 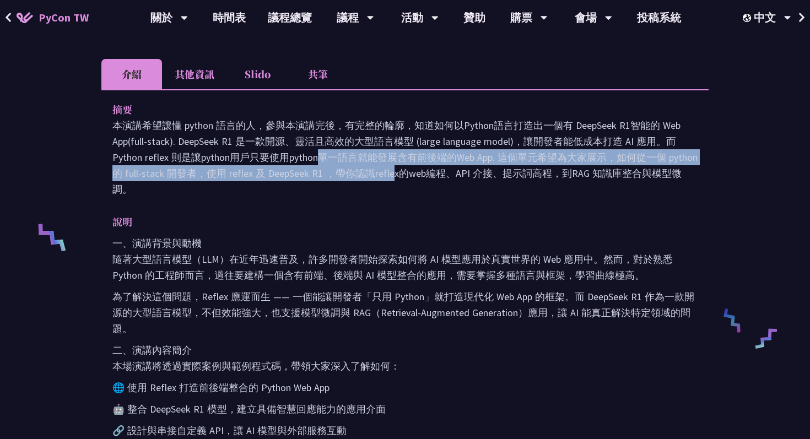 What do you see at coordinates (194, 74) in the screenshot?
I see `li: 其他資訊` at bounding box center [194, 74].